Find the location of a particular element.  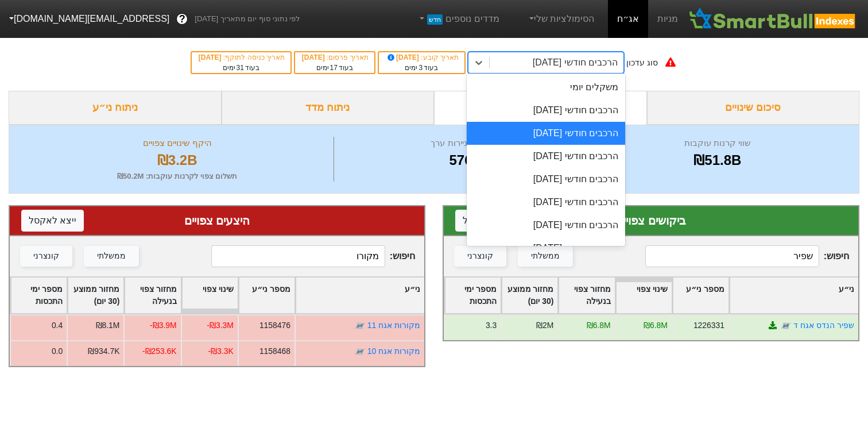

span: חדש is located at coordinates (435, 20).